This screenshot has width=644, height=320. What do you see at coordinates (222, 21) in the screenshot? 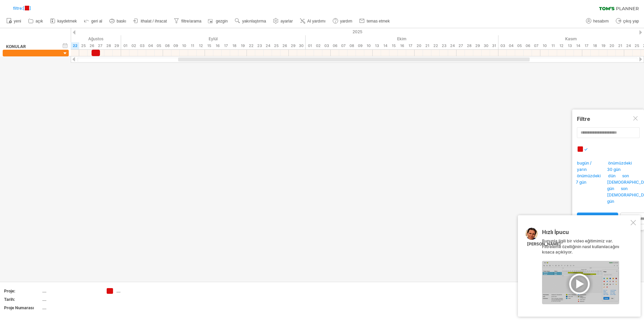
I see `font: gezgin` at bounding box center [222, 21].